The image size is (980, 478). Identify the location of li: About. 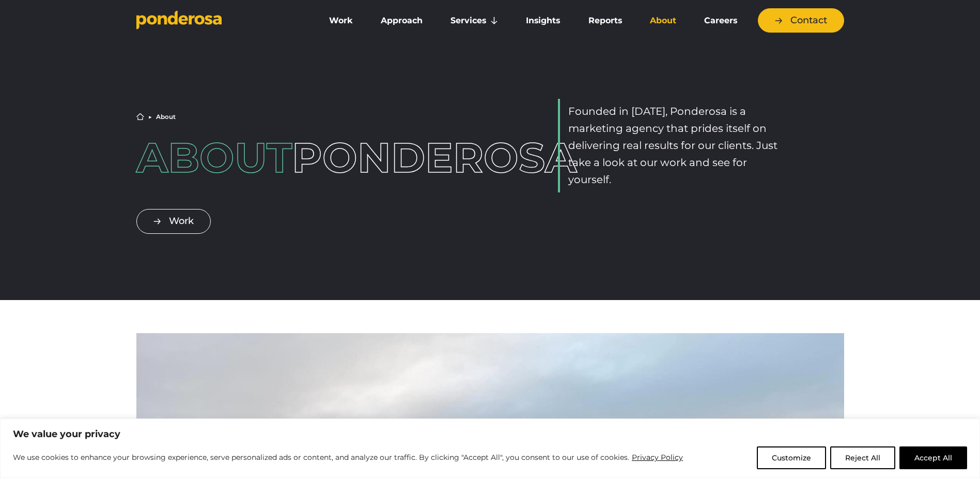
(165, 117).